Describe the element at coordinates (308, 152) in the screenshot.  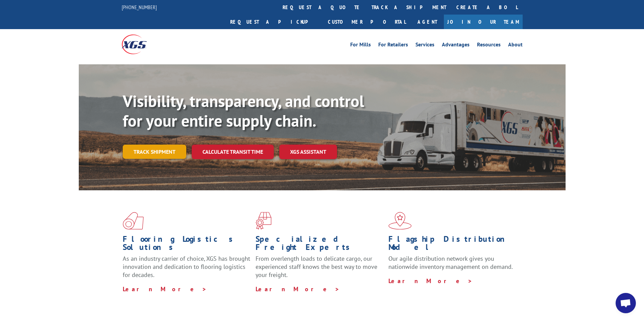
I see `a: XGS ASSISTANT` at that location.